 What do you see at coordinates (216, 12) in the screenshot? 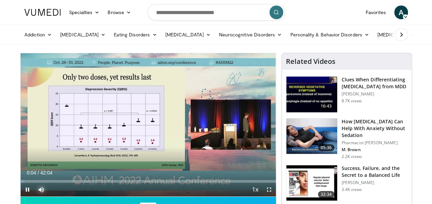
I see `input: Search topics, interventions` at bounding box center [216, 12].